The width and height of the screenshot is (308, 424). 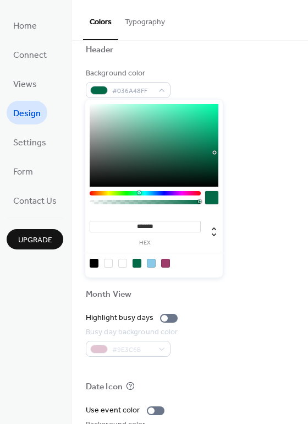 What do you see at coordinates (166, 263) in the screenshot?
I see `div: rgb(158, 60, 107)` at bounding box center [166, 263].